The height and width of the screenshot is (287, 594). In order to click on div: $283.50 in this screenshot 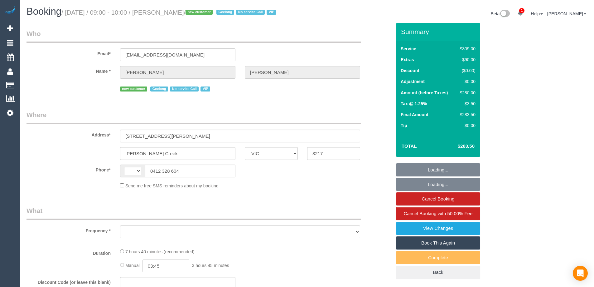, I will do `click(467, 115)`.